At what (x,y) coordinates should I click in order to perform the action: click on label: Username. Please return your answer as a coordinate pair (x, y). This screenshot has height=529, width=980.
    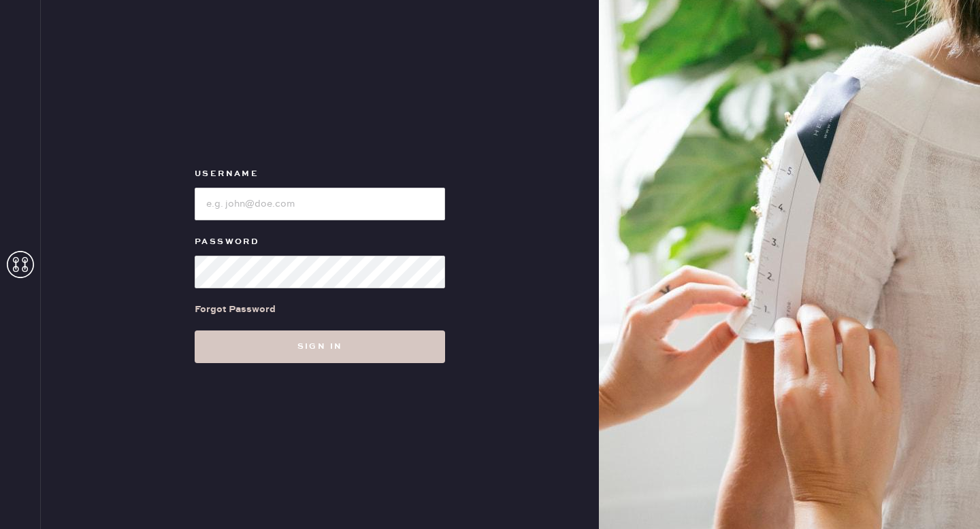
    Looking at the image, I should click on (319, 174).